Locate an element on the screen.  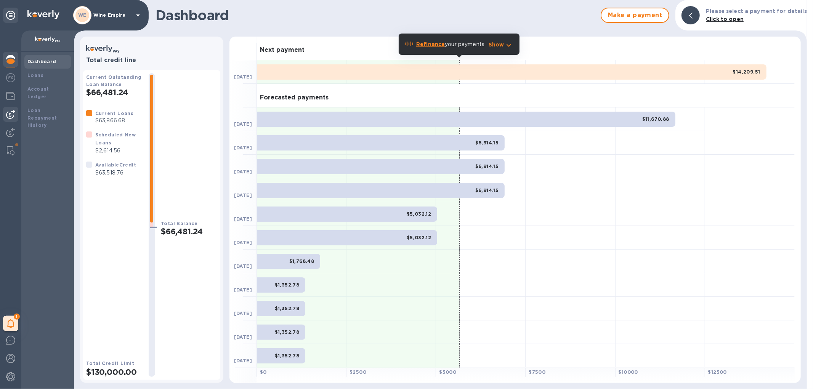
button: Make a payment is located at coordinates (635, 15).